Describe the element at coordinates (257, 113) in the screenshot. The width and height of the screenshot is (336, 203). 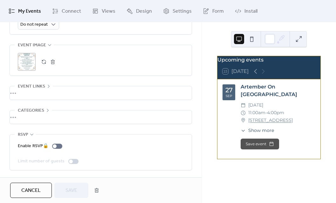
I see `span: 11:00am` at that location.